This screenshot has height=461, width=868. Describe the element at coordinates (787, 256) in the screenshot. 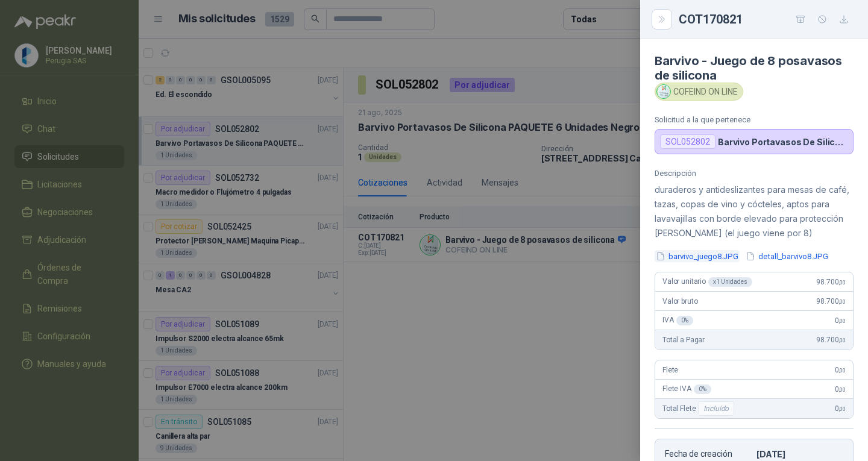

I see `button: detall_barvivo8.JPG` at that location.